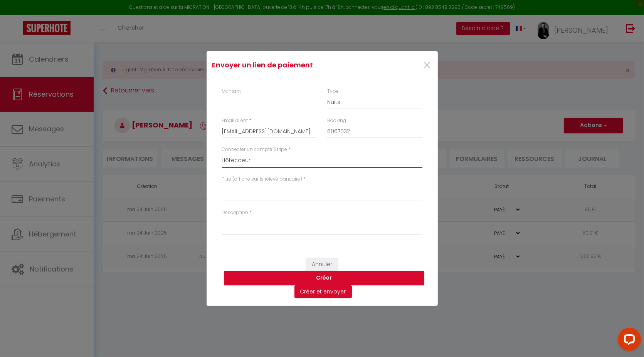 The width and height of the screenshot is (644, 357). What do you see at coordinates (235, 121) in the screenshot?
I see `label: Email client` at bounding box center [235, 121].